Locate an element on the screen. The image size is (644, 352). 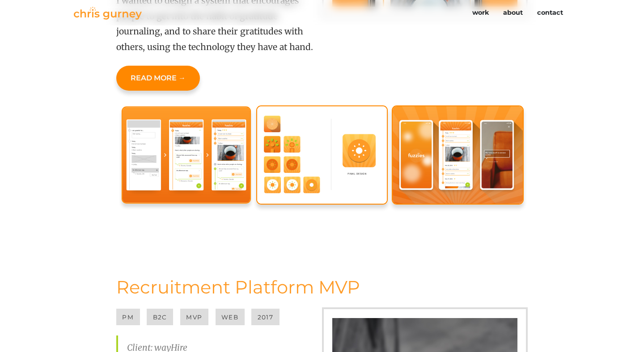
a: work is located at coordinates (480, 13).